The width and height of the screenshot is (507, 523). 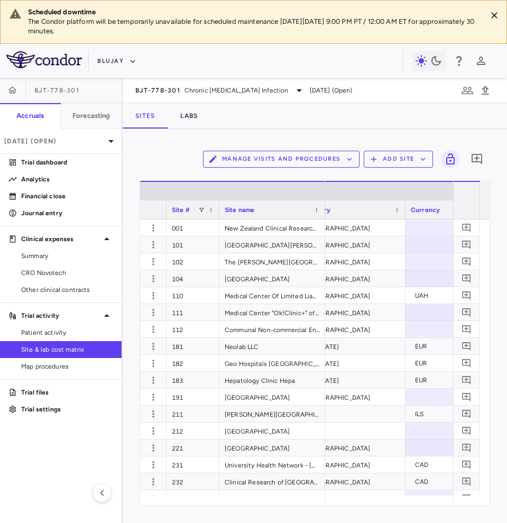 I want to click on div: 221, so click(x=193, y=448).